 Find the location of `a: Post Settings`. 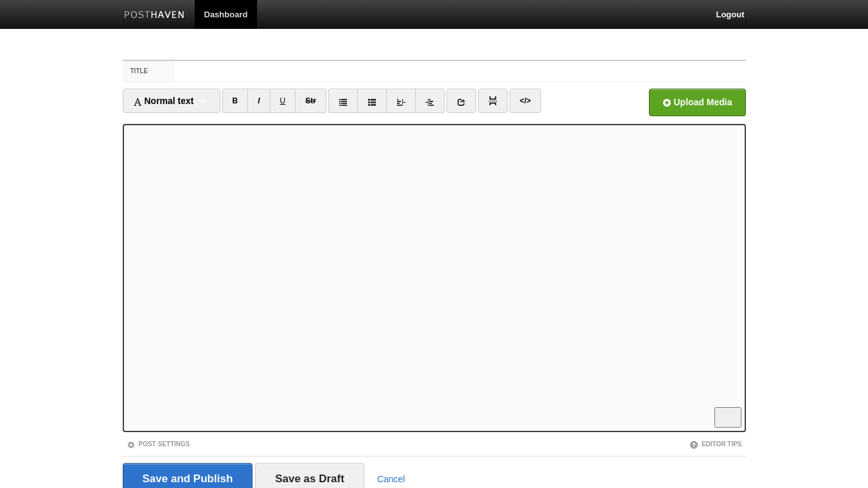

a: Post Settings is located at coordinates (158, 443).